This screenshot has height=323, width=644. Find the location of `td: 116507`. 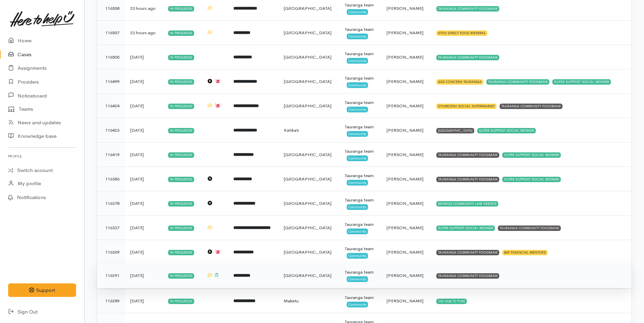

td: 116507 is located at coordinates (111, 33).